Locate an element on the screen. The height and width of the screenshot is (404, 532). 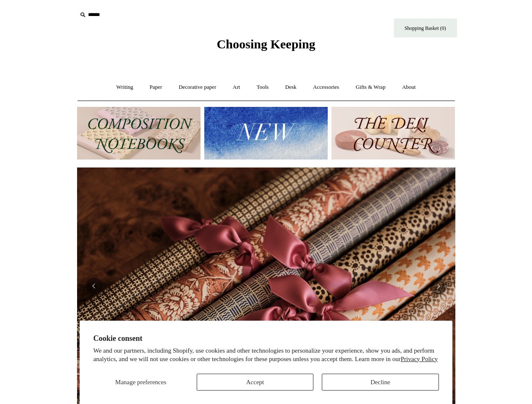
span: Choosing Keeping is located at coordinates (266, 44).